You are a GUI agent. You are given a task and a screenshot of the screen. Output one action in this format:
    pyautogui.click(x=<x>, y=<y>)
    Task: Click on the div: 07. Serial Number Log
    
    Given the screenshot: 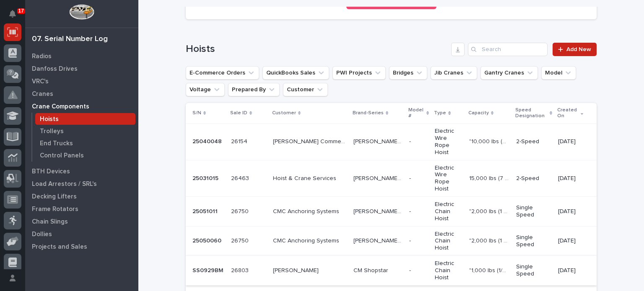 What is the action you would take?
    pyautogui.click(x=70, y=39)
    